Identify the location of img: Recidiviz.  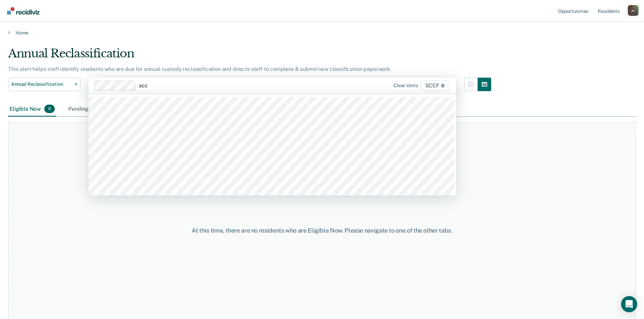
(24, 10).